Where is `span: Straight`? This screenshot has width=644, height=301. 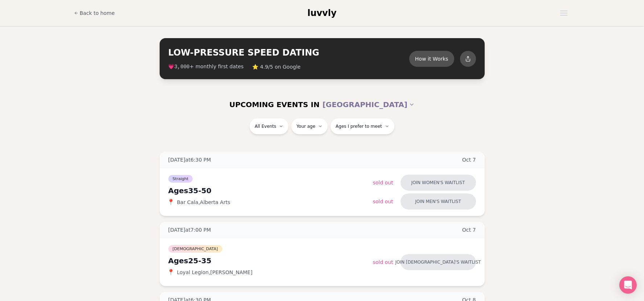 span: Straight is located at coordinates (180, 179).